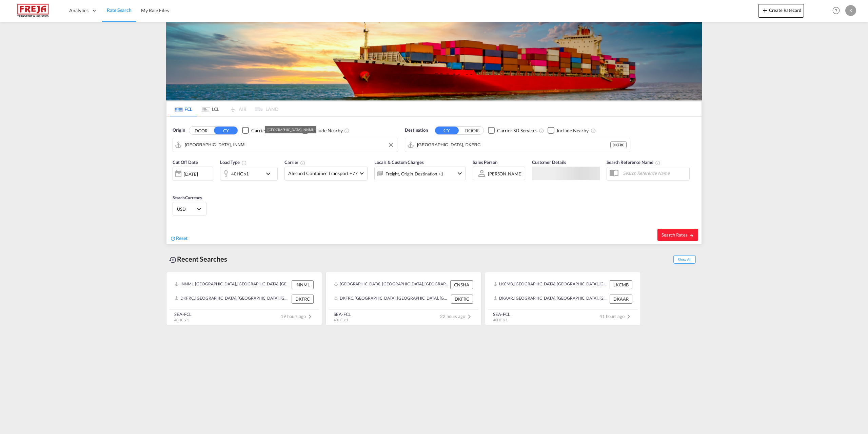  Describe the element at coordinates (173, 260) in the screenshot. I see `md-icon: icon-backup-restore` at that location.